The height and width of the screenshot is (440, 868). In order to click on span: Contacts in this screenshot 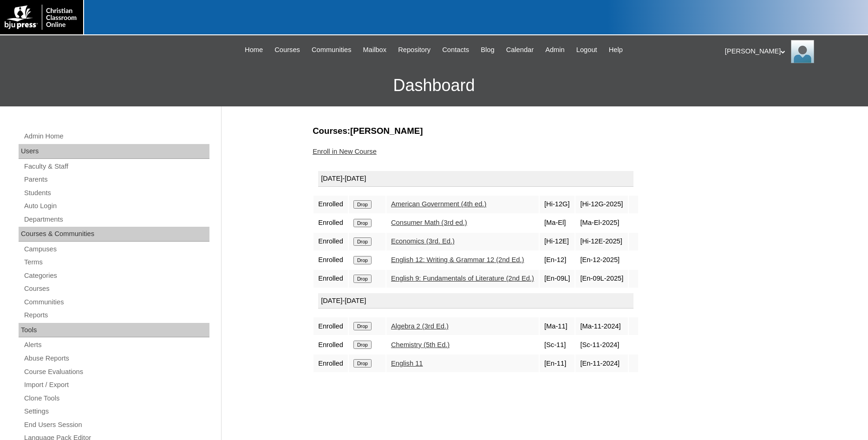, I will do `click(456, 50)`.